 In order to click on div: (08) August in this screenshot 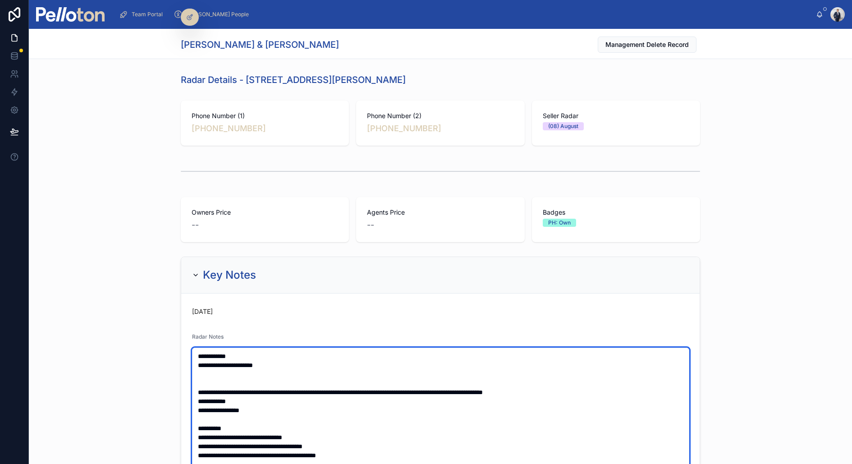, I will do `click(563, 126)`.